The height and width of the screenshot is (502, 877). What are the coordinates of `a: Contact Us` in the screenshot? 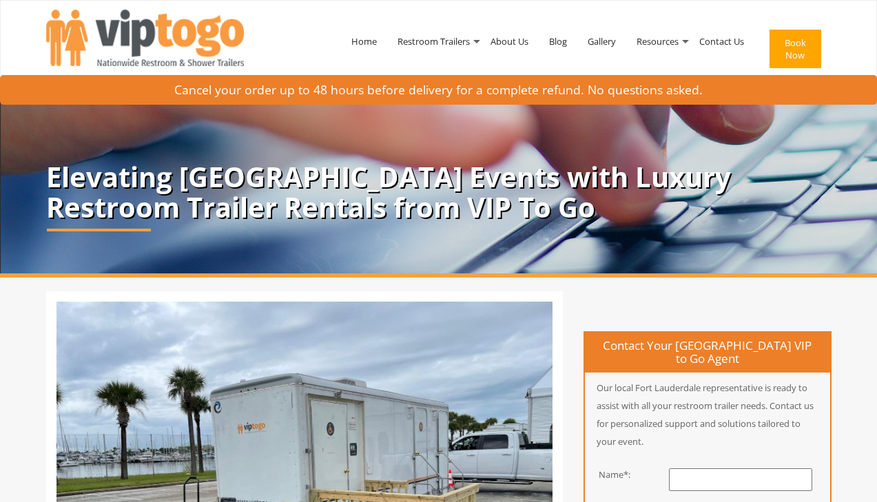 It's located at (721, 41).